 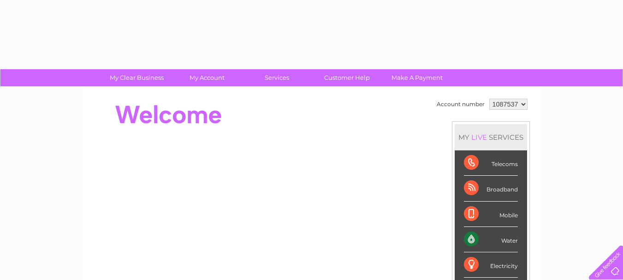 I want to click on a: Services, so click(x=276, y=77).